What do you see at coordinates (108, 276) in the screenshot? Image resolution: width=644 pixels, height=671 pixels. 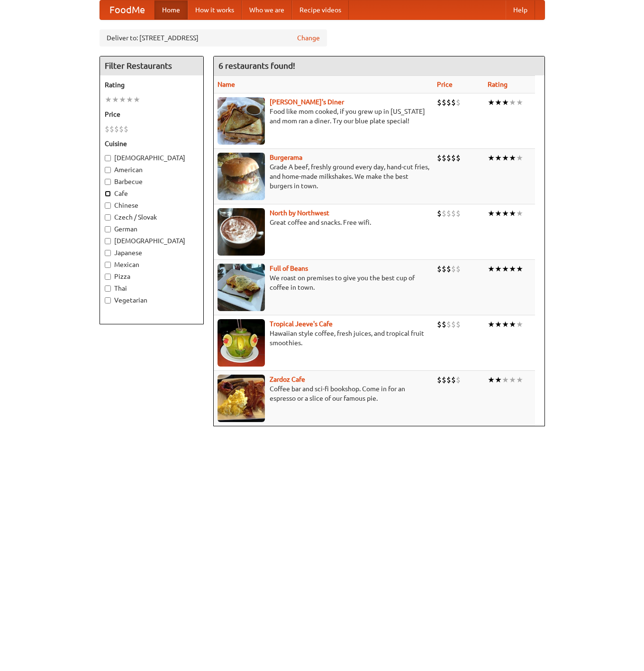 I see `input: Pizza` at bounding box center [108, 276].